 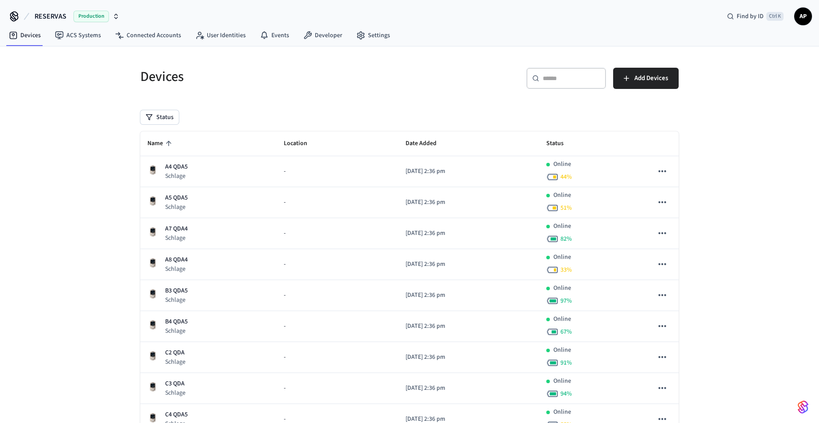 I want to click on h5: Devices, so click(x=272, y=77).